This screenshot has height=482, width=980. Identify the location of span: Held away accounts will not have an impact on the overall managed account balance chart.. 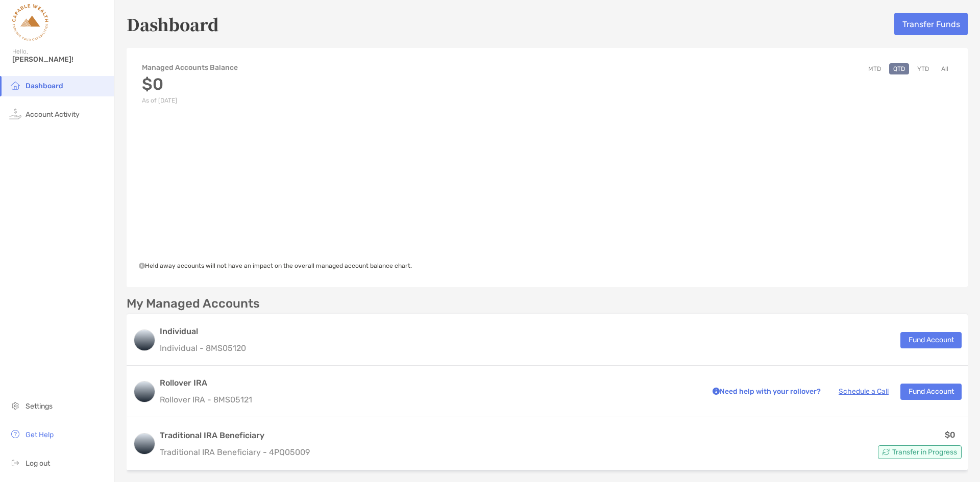
(275, 266).